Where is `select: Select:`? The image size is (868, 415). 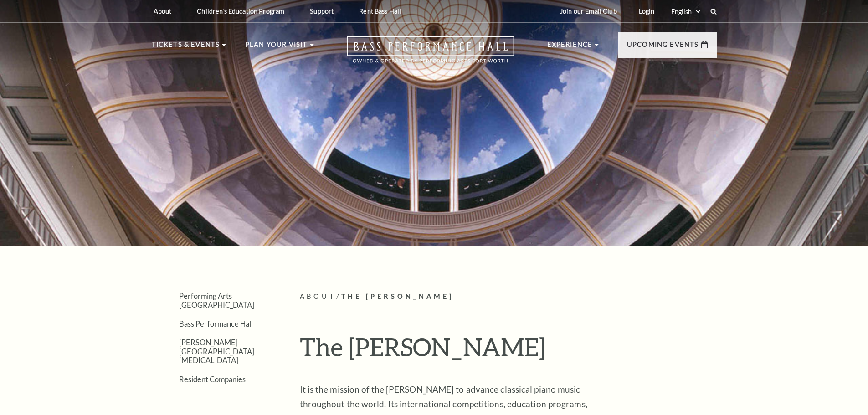
select: Select: is located at coordinates (685, 11).